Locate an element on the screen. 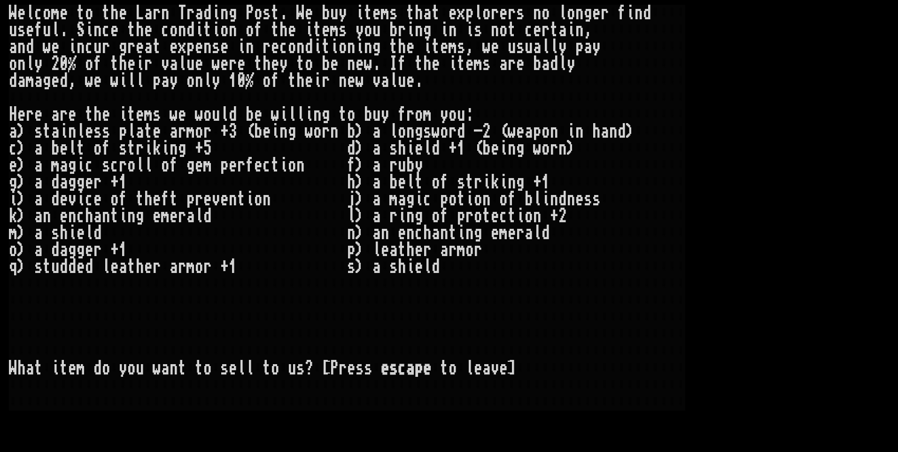 Image resolution: width=898 pixels, height=452 pixels. div: f is located at coordinates (38, 30).